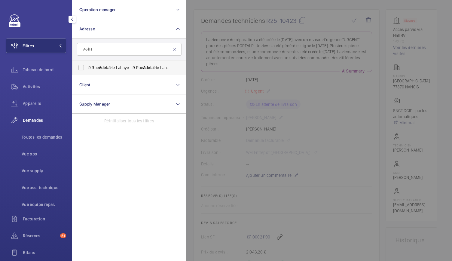 Image resolution: width=452 pixels, height=261 pixels. What do you see at coordinates (28, 46) in the screenshot?
I see `span: Filtres` at bounding box center [28, 46].